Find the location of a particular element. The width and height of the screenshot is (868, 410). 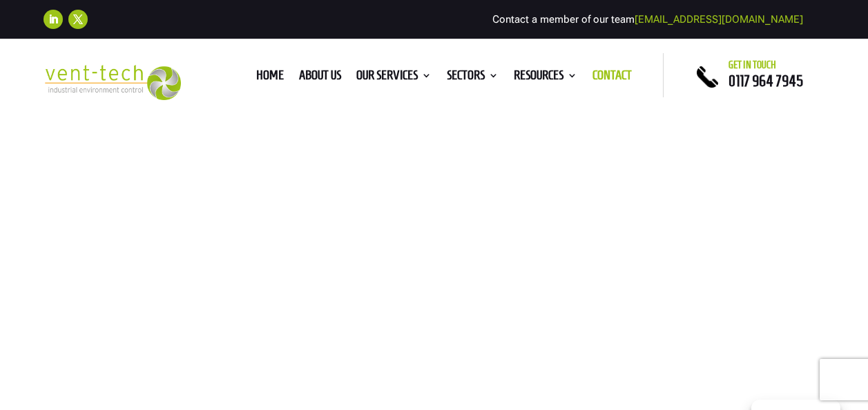

span: Get in touch is located at coordinates (752, 65).